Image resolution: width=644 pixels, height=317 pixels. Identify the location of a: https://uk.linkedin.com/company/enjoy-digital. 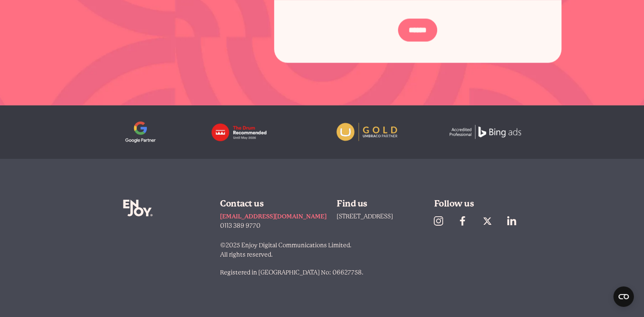
(515, 221).